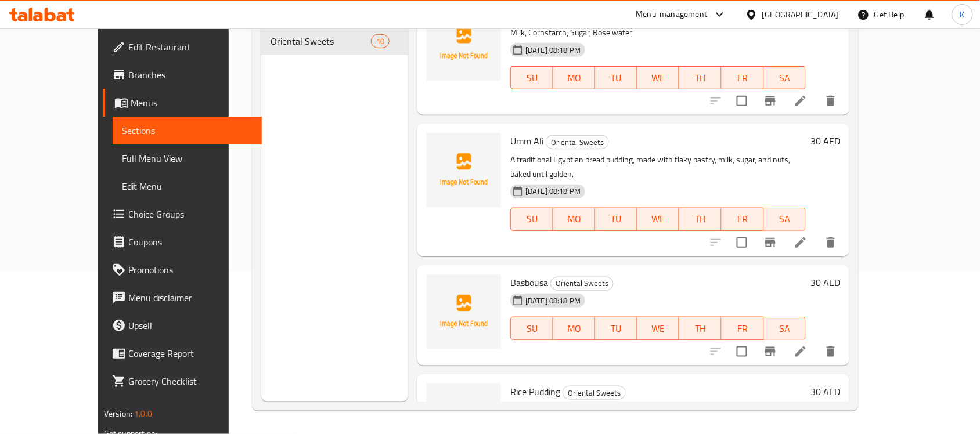  What do you see at coordinates (962, 14) in the screenshot?
I see `span: K` at bounding box center [962, 14].